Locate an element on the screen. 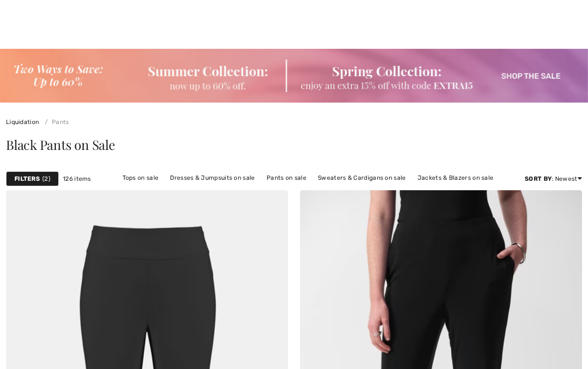 The width and height of the screenshot is (588, 369). span: 126 items is located at coordinates (76, 179).